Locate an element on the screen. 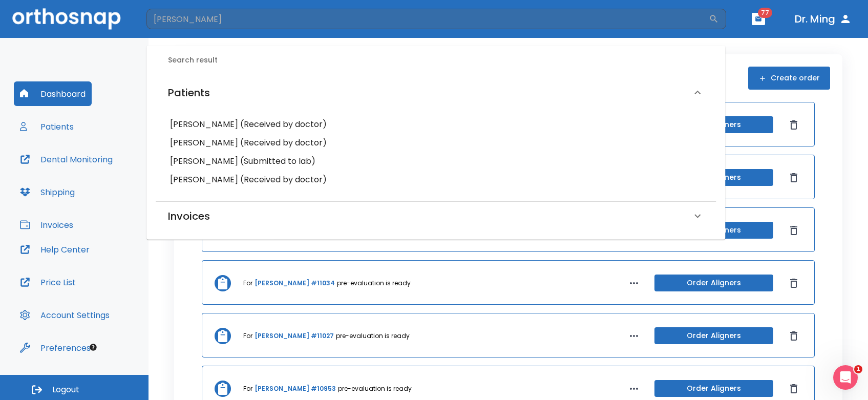 This screenshot has width=868, height=400. button: Help Center is located at coordinates (55, 249).